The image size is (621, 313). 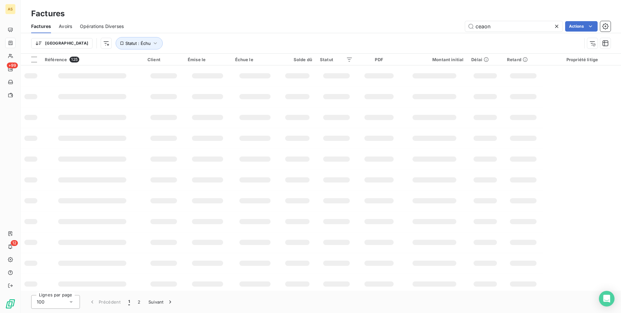 I want to click on span: 1, so click(x=129, y=302).